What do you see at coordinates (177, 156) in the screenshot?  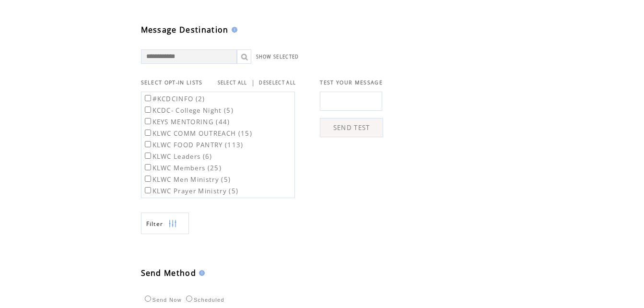 I see `label: KLWC Leaders (6)` at bounding box center [177, 156].